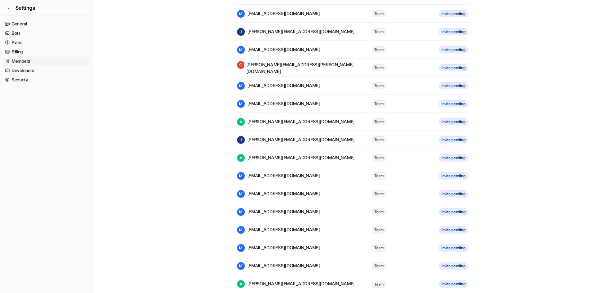 The height and width of the screenshot is (293, 612). Describe the element at coordinates (46, 24) in the screenshot. I see `a: General` at that location.